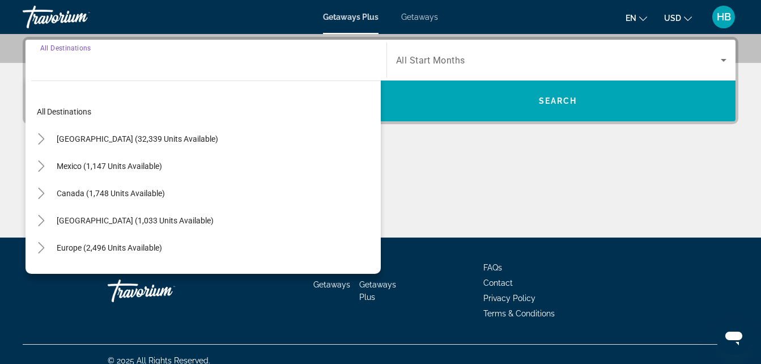 The height and width of the screenshot is (364, 761). What do you see at coordinates (558, 101) in the screenshot?
I see `span: Search` at bounding box center [558, 101].